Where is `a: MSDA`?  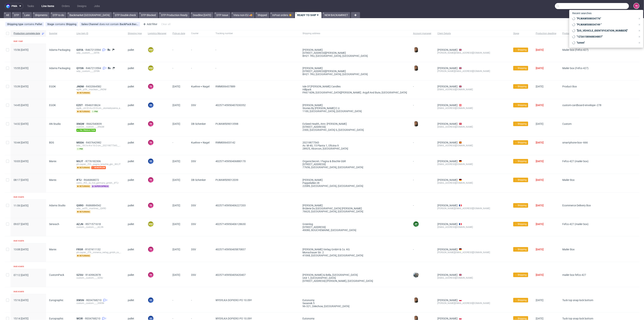
a: MSDA is located at coordinates (81, 143).